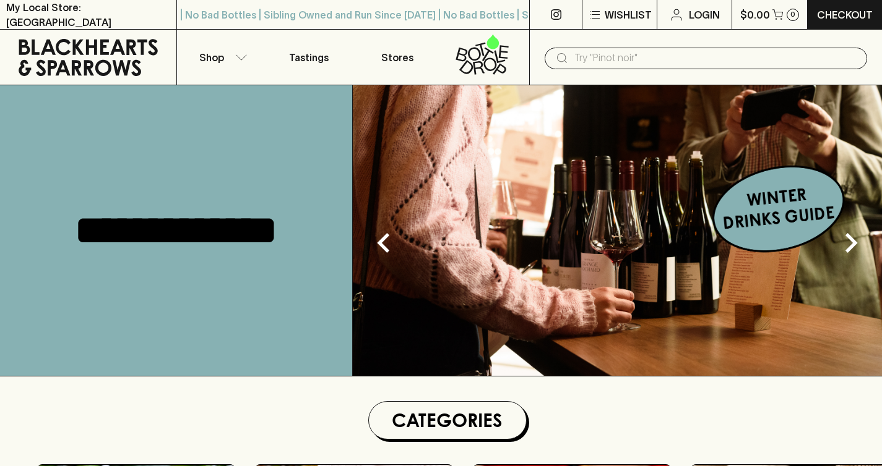 This screenshot has height=466, width=882. I want to click on button: Next, so click(851, 243).